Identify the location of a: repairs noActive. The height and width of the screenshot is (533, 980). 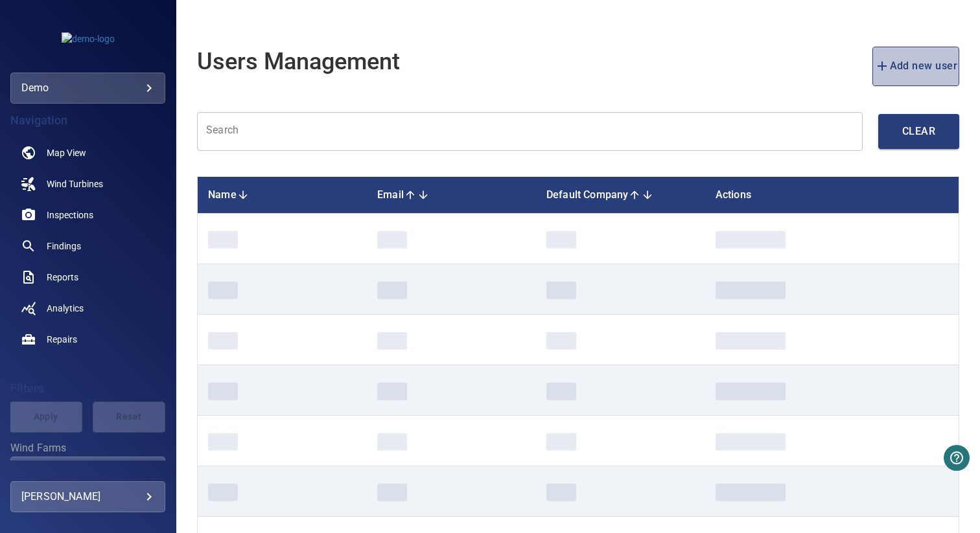
(88, 339).